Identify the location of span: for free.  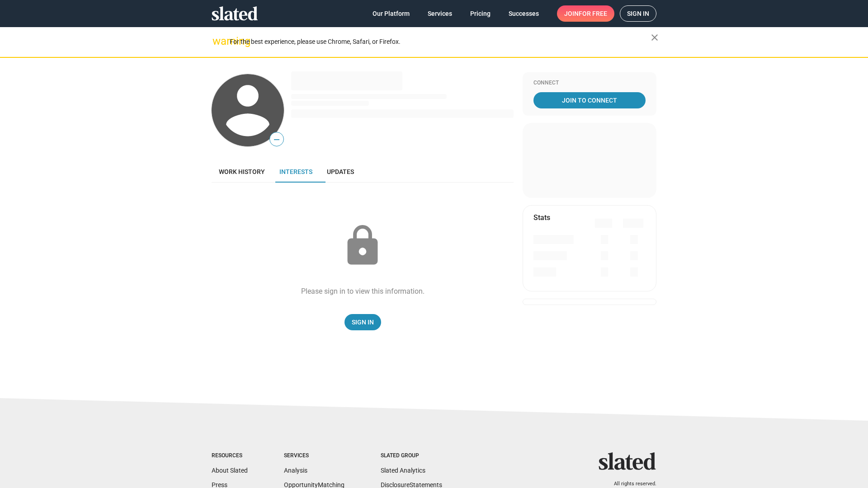
(592, 14).